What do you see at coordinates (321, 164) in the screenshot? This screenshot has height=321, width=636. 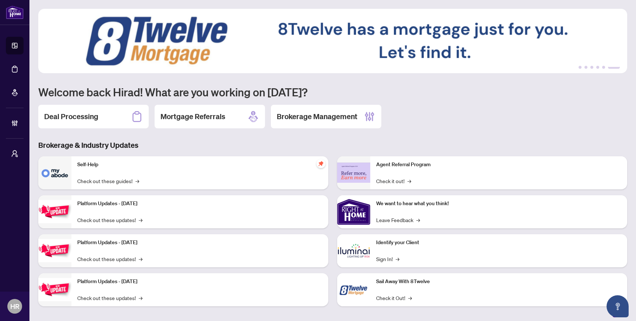 I see `span: pushpin` at bounding box center [321, 164].